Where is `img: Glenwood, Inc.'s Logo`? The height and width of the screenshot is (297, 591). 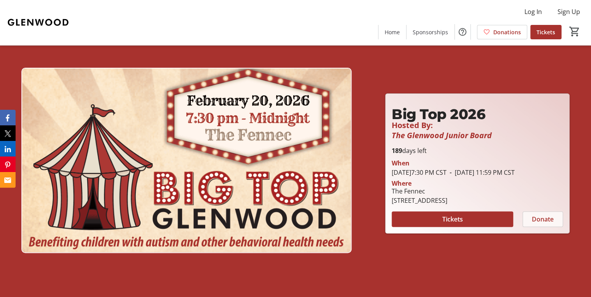
img: Glenwood, Inc.'s Logo is located at coordinates (39, 23).